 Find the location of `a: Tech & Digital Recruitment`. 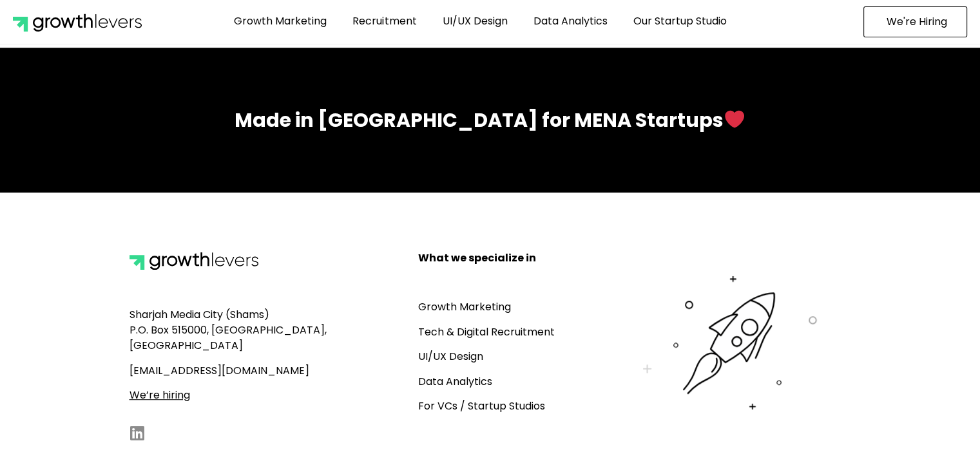

a: Tech & Digital Recruitment is located at coordinates (486, 331).